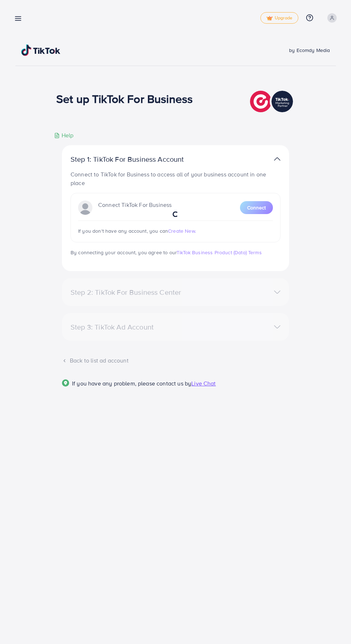 This screenshot has height=644, width=351. What do you see at coordinates (66, 383) in the screenshot?
I see `img: Popup guide` at bounding box center [66, 383].